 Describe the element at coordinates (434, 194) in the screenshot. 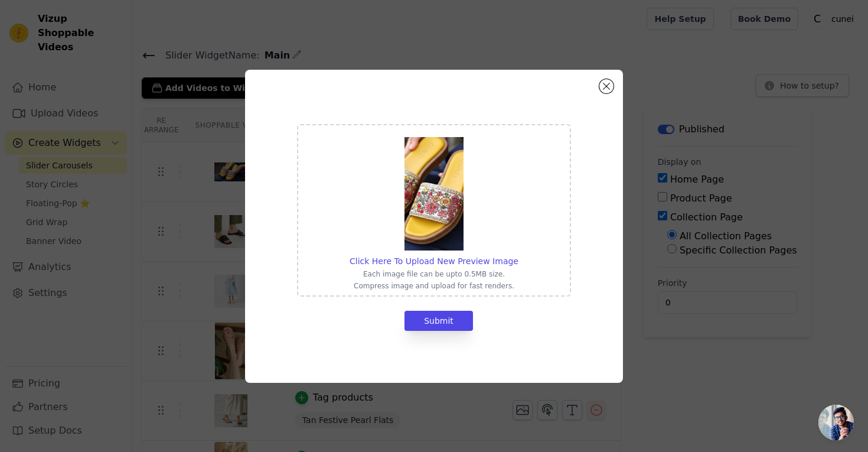

I see `img: preview` at that location.